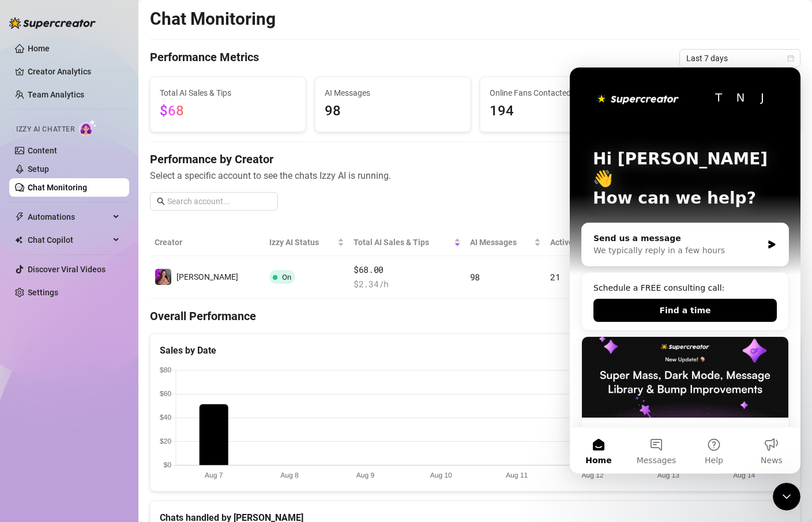 Image resolution: width=812 pixels, height=522 pixels. What do you see at coordinates (202, 383) in the screenshot?
I see `button: News` at bounding box center [202, 383].